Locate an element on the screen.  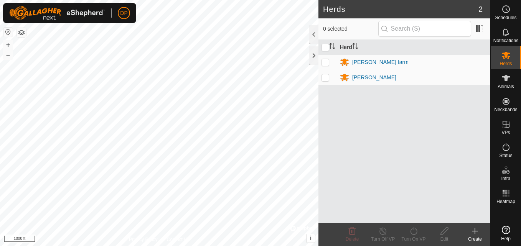
span: Notifications is located at coordinates (506, 41).